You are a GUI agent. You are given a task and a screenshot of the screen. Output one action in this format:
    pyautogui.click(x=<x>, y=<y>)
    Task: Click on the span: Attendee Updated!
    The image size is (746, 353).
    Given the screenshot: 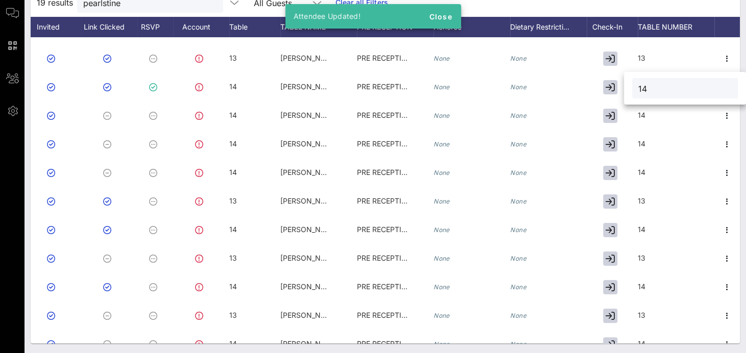 What is the action you would take?
    pyautogui.click(x=327, y=16)
    